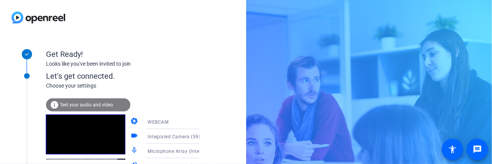 This screenshot has height=164, width=492. Describe the element at coordinates (158, 122) in the screenshot. I see `span: WEBCAM` at that location.